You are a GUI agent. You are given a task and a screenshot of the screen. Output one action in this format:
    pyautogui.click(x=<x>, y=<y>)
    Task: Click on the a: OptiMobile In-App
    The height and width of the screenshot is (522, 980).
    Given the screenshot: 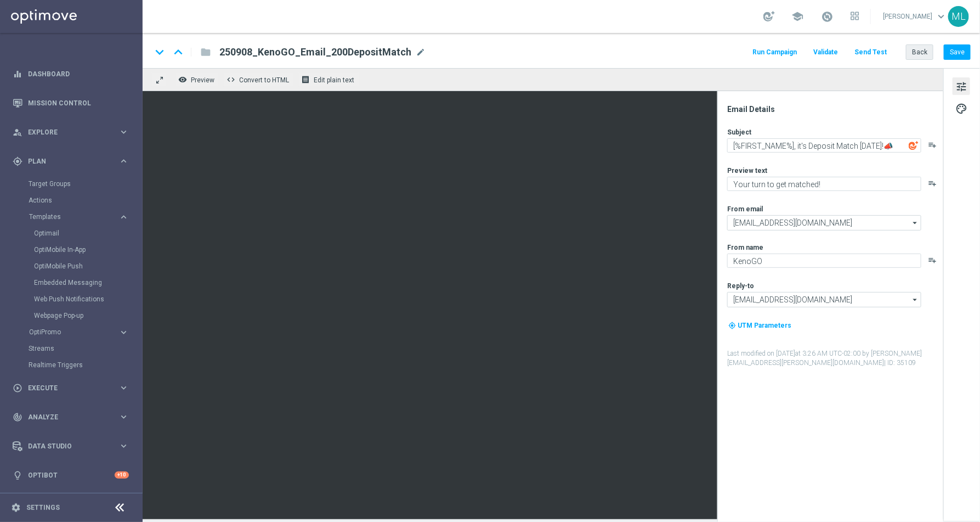 What is the action you would take?
    pyautogui.click(x=74, y=250)
    